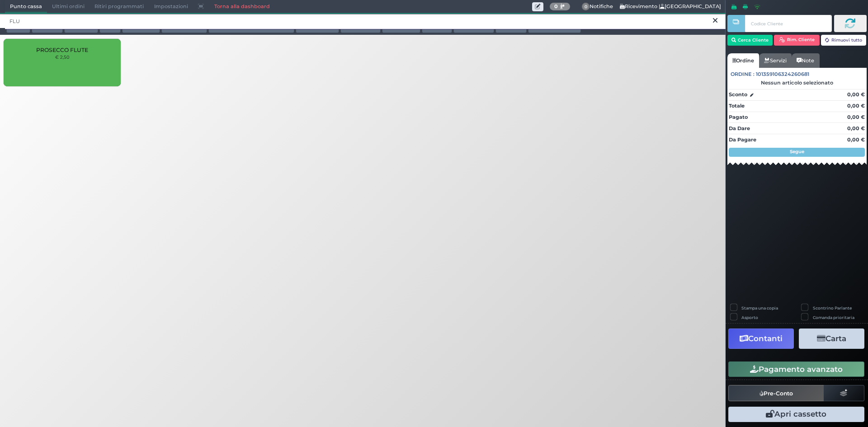 The height and width of the screenshot is (427, 868). I want to click on label: Comanda prioritaria, so click(833, 317).